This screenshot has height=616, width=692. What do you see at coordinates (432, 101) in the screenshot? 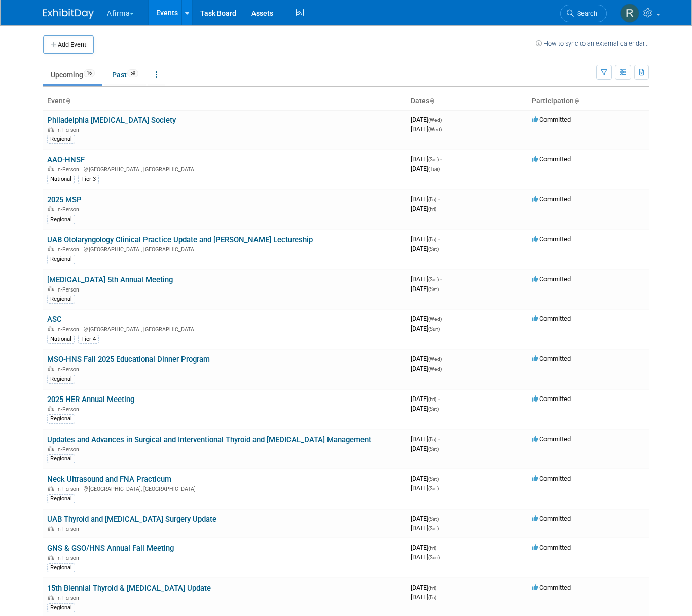
I see `a: Sort by Start Date` at bounding box center [432, 101].